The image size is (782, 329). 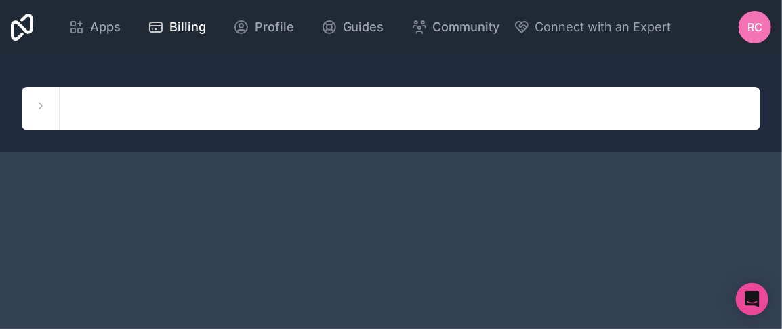 What do you see at coordinates (466, 27) in the screenshot?
I see `span: Community` at bounding box center [466, 27].